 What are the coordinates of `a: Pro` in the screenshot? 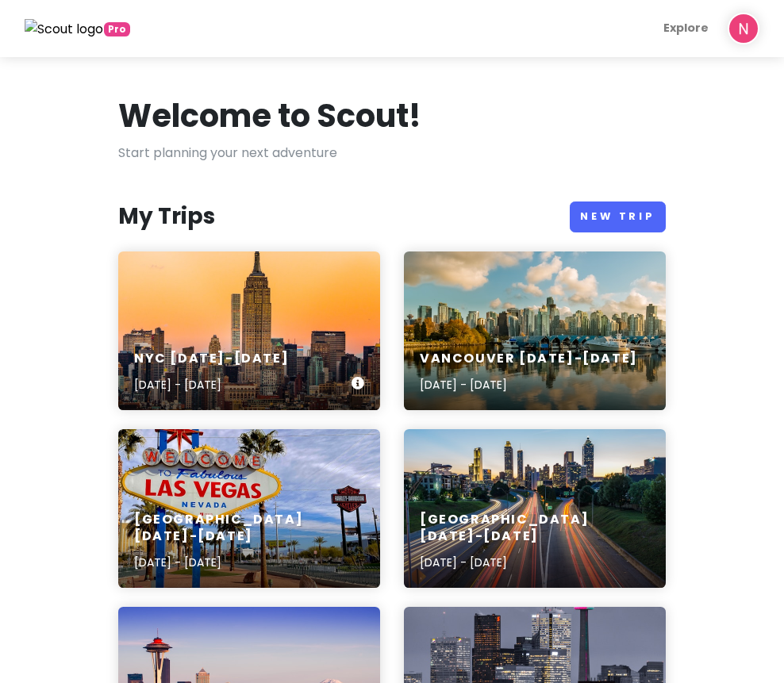 It's located at (77, 29).